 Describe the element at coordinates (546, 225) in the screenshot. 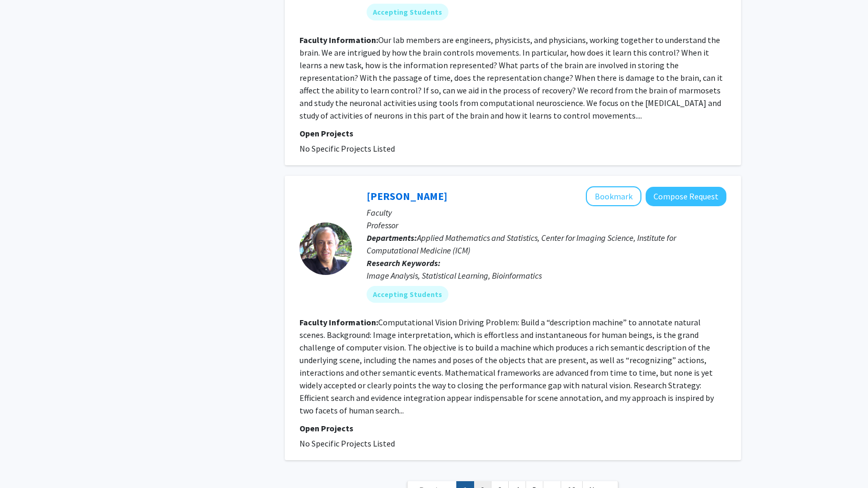

I see `p: Professor` at that location.